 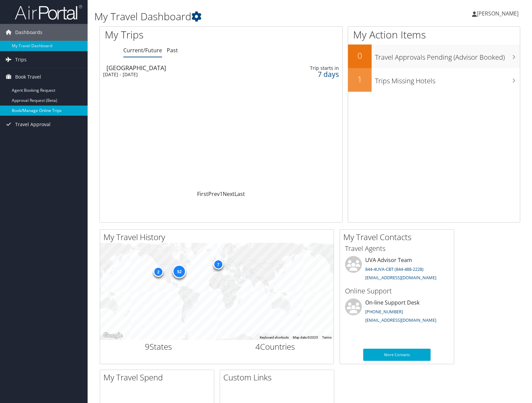 I want to click on h3: Online Support, so click(x=397, y=291).